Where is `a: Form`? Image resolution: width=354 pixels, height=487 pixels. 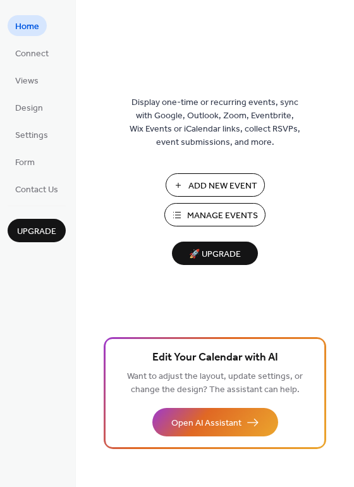 a: Form is located at coordinates (25, 161).